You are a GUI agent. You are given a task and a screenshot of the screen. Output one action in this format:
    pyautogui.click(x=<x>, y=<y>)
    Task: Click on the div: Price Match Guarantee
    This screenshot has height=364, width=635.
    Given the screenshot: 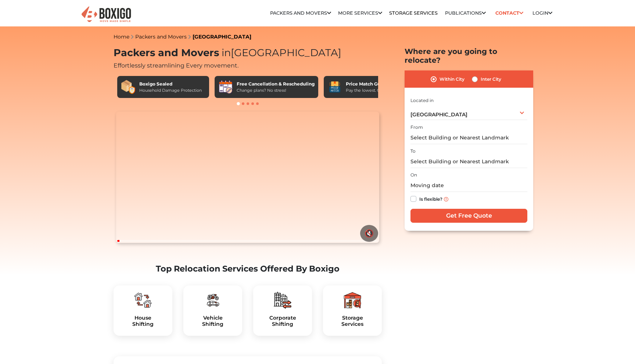 What is the action you would take?
    pyautogui.click(x=373, y=84)
    